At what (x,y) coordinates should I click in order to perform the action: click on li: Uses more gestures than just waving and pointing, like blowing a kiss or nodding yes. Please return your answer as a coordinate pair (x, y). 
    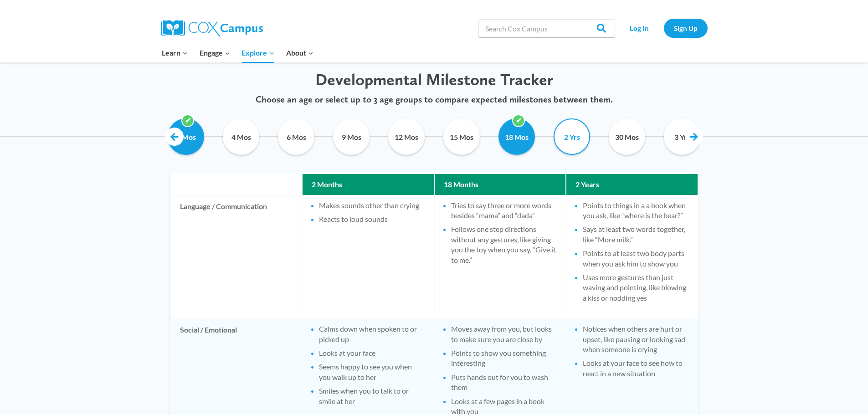
    Looking at the image, I should click on (635, 287).